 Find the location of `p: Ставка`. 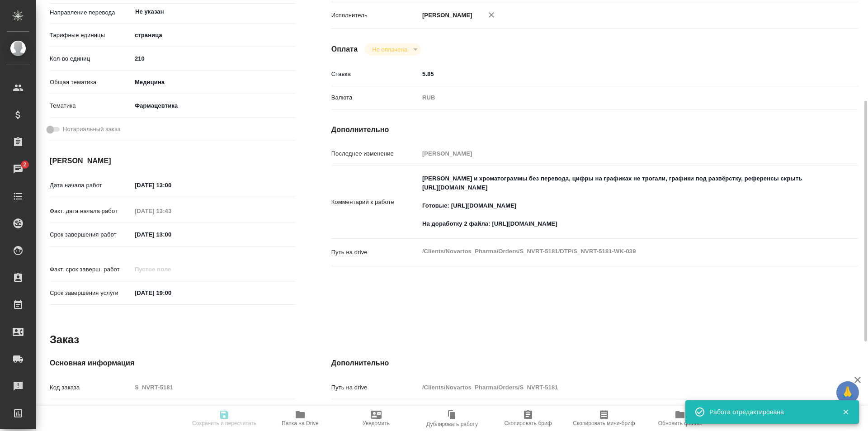

p: Ставка is located at coordinates (376, 74).